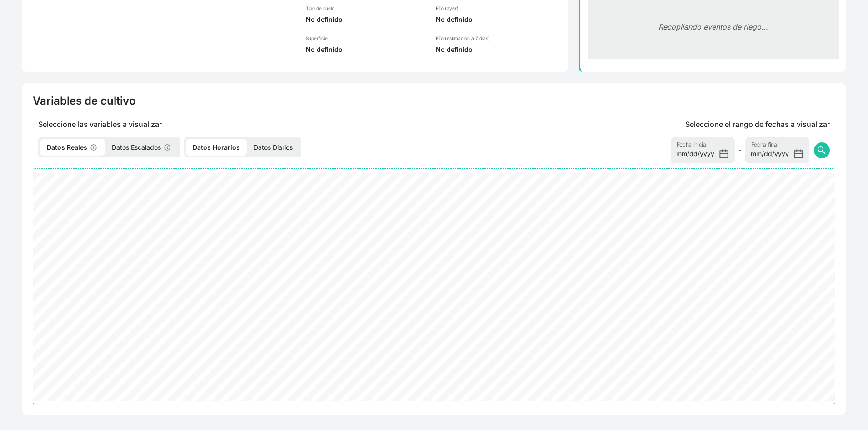  I want to click on p: Tipo de suelo, so click(366, 8).